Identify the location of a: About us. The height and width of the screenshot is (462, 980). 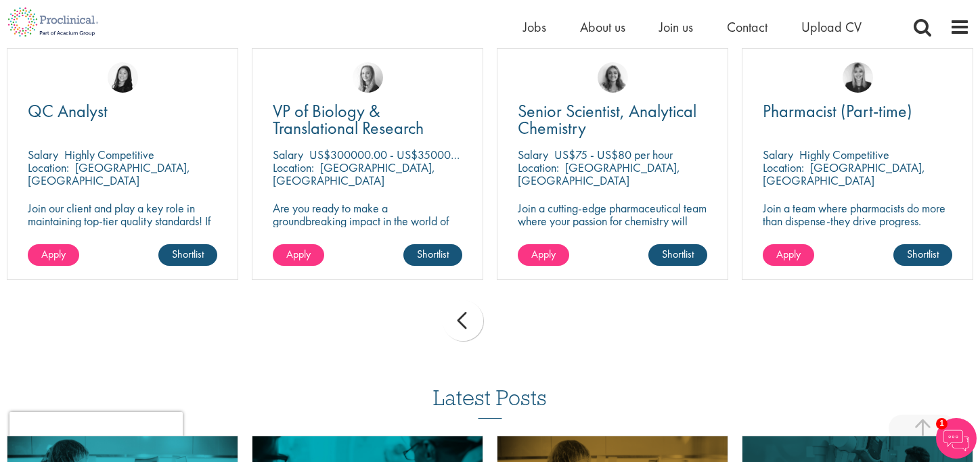
(602, 27).